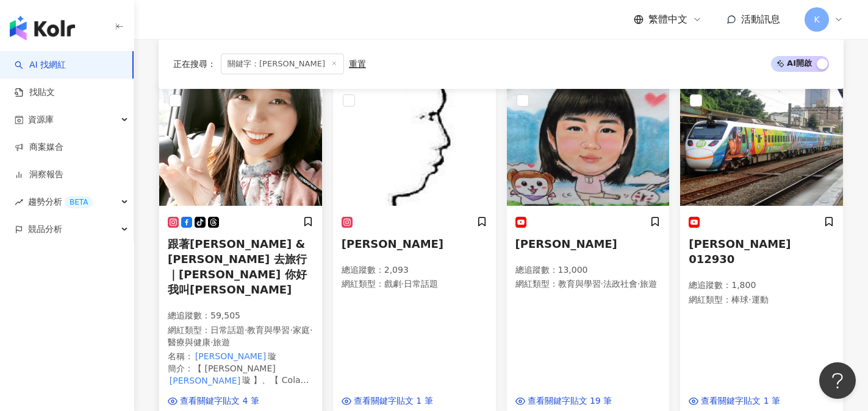 The height and width of the screenshot is (411, 868). What do you see at coordinates (563, 401) in the screenshot?
I see `a: 查看關鍵字貼文 19 筆` at bounding box center [563, 401].